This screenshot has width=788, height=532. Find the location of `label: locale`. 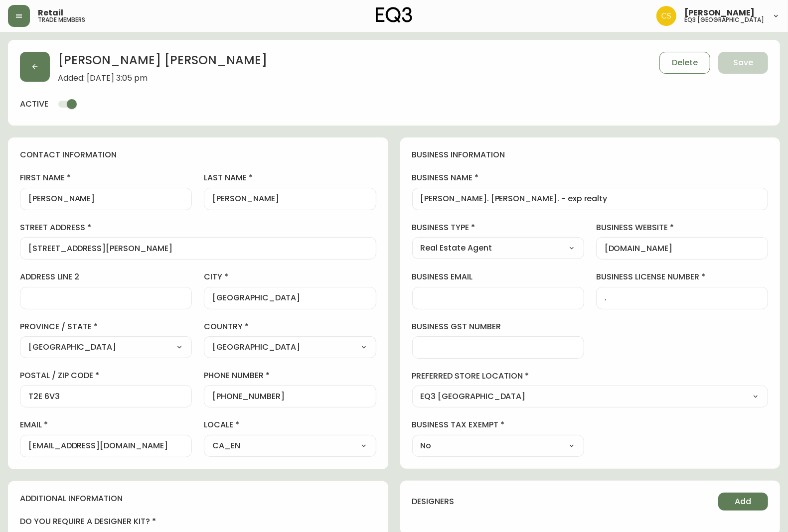

label: locale is located at coordinates (289, 425).